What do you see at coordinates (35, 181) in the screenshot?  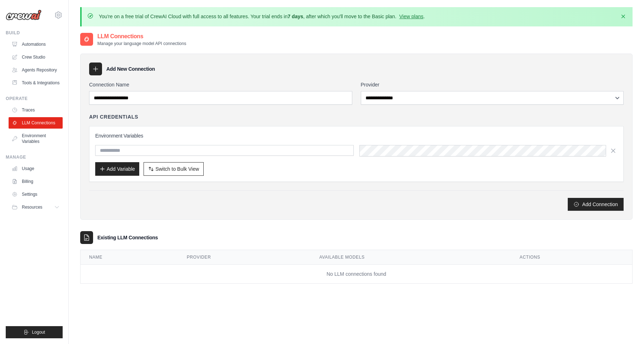 I see `a: Billing` at bounding box center [35, 181].